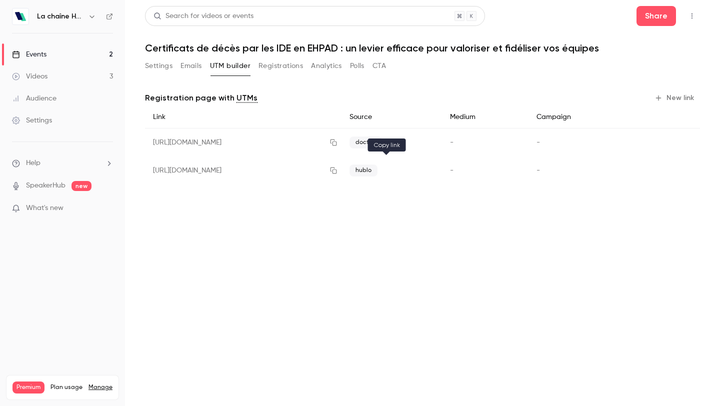 The image size is (720, 406). What do you see at coordinates (280, 66) in the screenshot?
I see `button: Registrations` at bounding box center [280, 66].